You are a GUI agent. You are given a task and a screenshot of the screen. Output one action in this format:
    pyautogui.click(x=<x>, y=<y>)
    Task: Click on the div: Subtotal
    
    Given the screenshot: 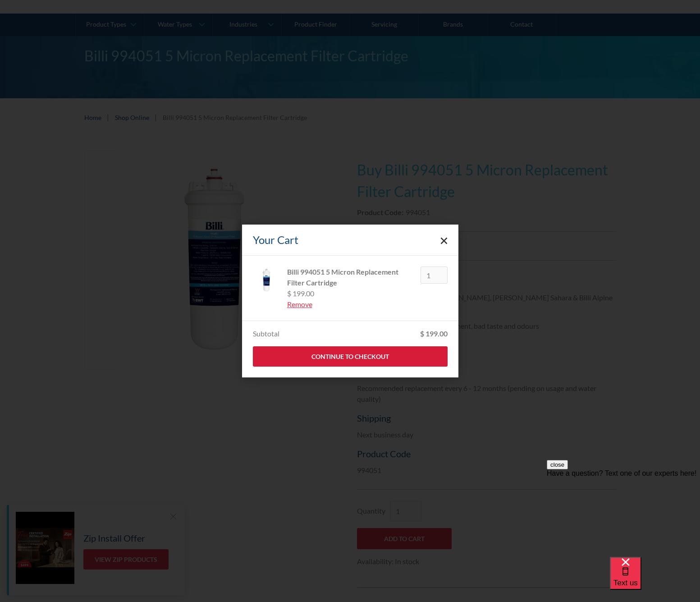 What is the action you would take?
    pyautogui.click(x=266, y=334)
    